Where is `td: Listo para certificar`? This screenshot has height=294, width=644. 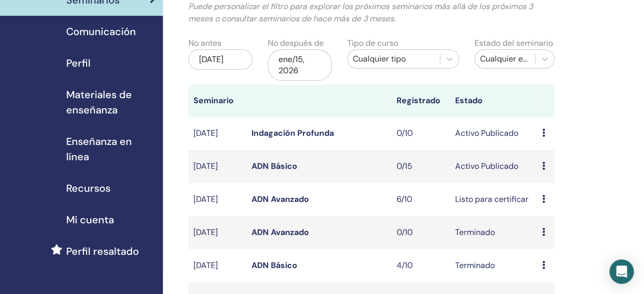
td: Listo para certificar is located at coordinates (493, 199).